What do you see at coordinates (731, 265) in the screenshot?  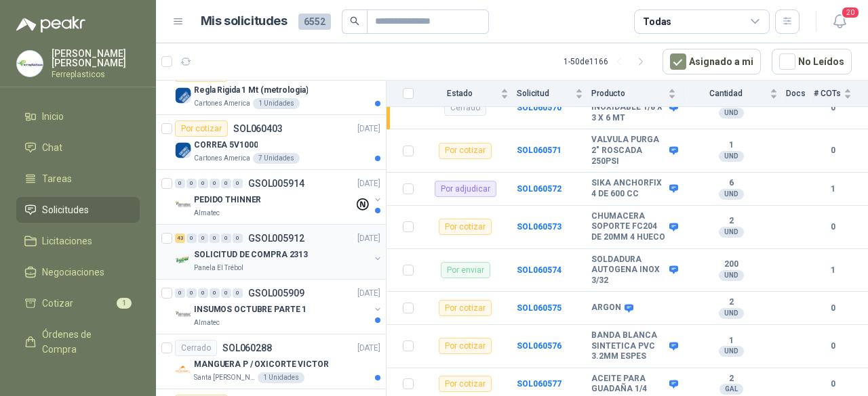 I see `b: 200` at bounding box center [731, 265].